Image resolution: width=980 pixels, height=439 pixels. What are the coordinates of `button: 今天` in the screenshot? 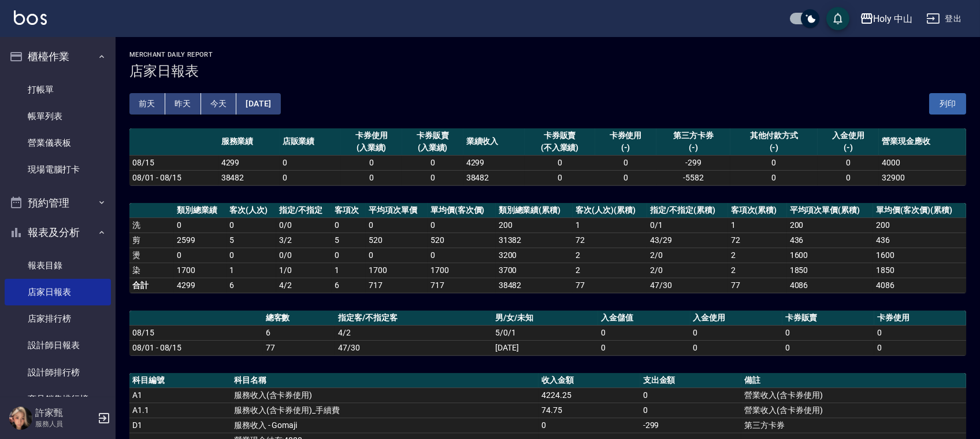 It's located at (219, 103).